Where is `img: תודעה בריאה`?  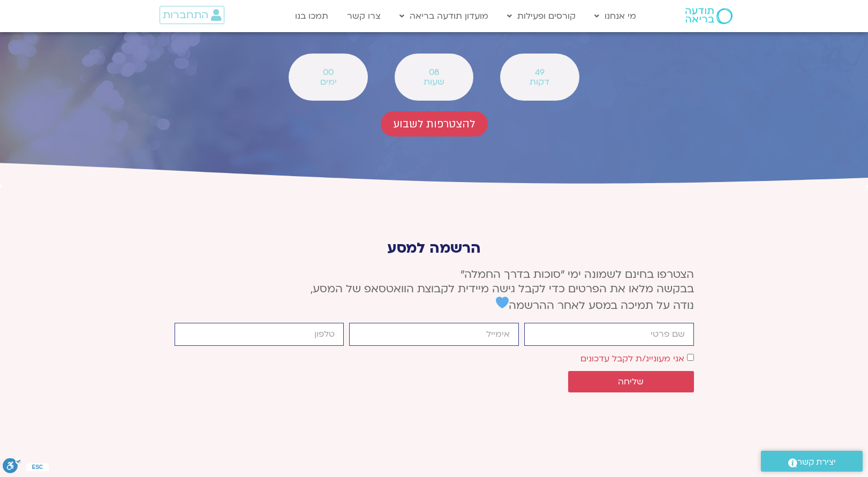
img: תודעה בריאה is located at coordinates (709, 16).